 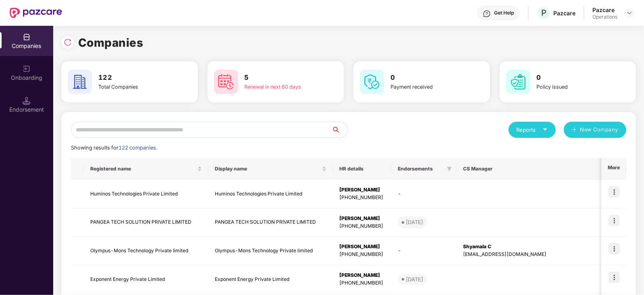 I want to click on div: Shyamala C, so click(x=544, y=246).